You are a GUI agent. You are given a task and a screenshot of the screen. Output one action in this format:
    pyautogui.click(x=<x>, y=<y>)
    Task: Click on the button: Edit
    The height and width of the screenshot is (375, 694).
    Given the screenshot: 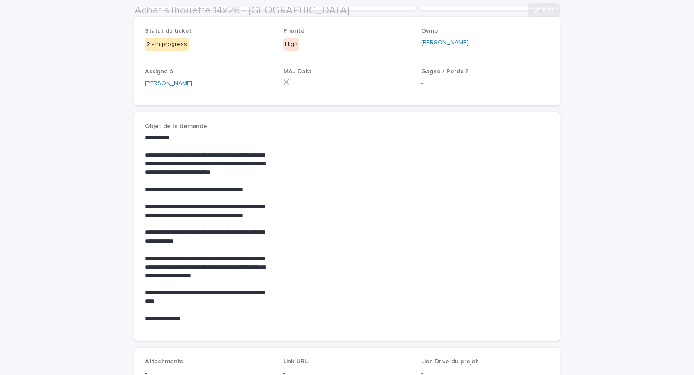 What is the action you would take?
    pyautogui.click(x=544, y=10)
    